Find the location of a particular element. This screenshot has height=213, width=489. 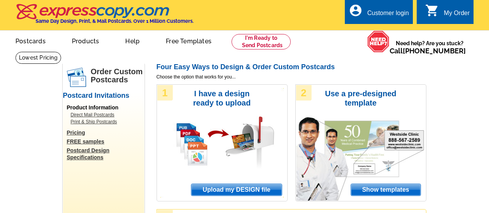

div: Customer login is located at coordinates (388, 15).